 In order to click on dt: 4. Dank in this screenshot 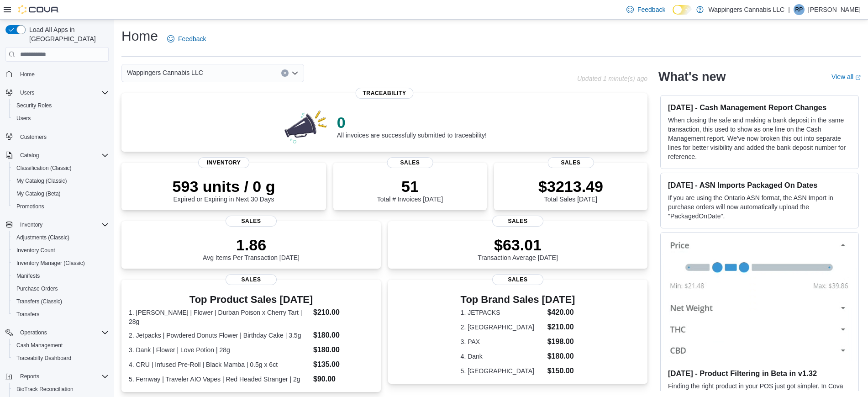, I will do `click(502, 356)`.